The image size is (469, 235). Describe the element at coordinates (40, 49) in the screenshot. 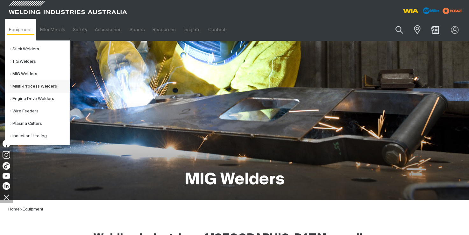

I see `a: Stick Welders` at that location.